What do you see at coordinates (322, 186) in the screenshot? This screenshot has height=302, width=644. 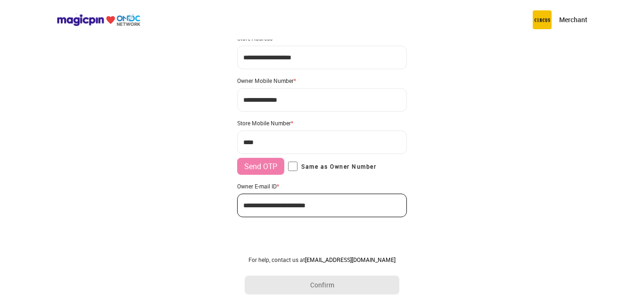 I see `div: Owner E-mail ID` at bounding box center [322, 186].